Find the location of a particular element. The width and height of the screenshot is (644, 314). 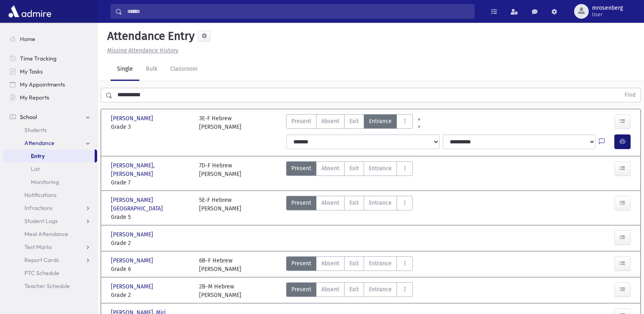

input: Search is located at coordinates (298, 11).